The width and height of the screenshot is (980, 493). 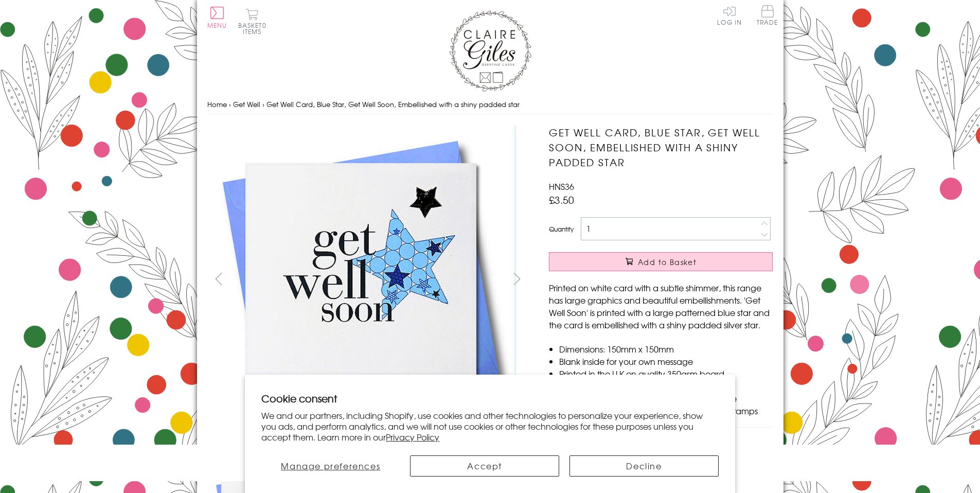 I want to click on span: Trade, so click(x=768, y=15).